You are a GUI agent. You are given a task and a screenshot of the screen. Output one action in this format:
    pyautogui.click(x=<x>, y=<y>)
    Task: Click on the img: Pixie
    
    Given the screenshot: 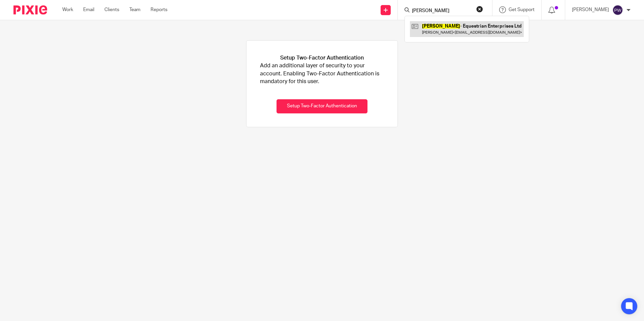 What is the action you would take?
    pyautogui.click(x=30, y=9)
    